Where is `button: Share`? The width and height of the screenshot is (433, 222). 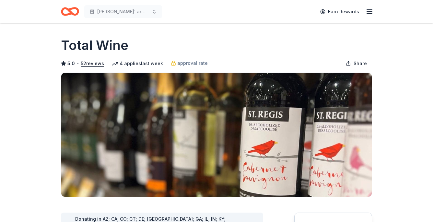 button: Share is located at coordinates (357, 64).